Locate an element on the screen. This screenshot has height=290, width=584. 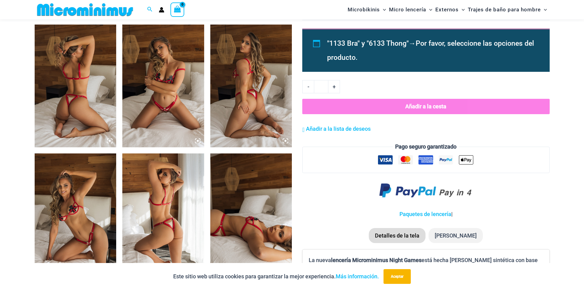
a: Añadir a la lista de deseos is located at coordinates (336, 129).